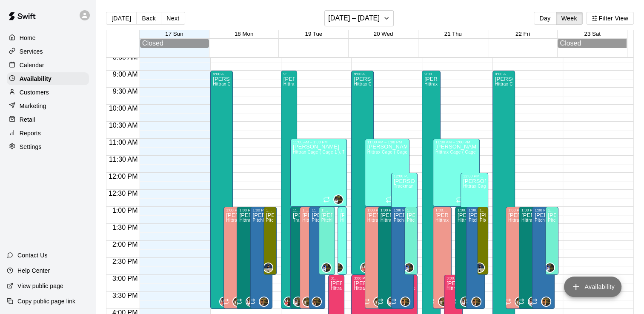  I want to click on a: Home, so click(48, 38).